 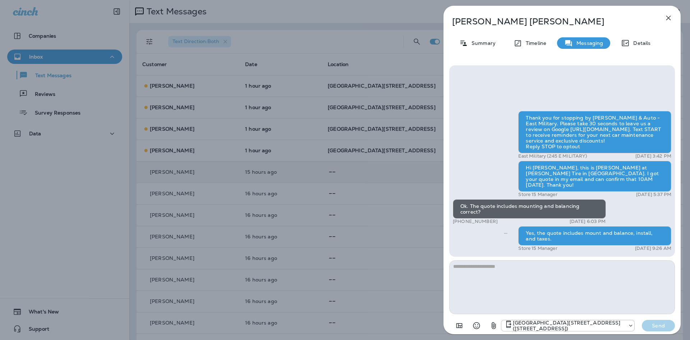 I want to click on div: Ok. The quote includes mounting and balancing correct?, so click(x=530, y=209).